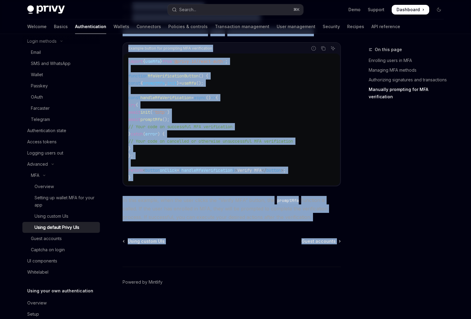 The height and width of the screenshot is (319, 471). I want to click on a: Enrolling users in MFA, so click(409, 61).